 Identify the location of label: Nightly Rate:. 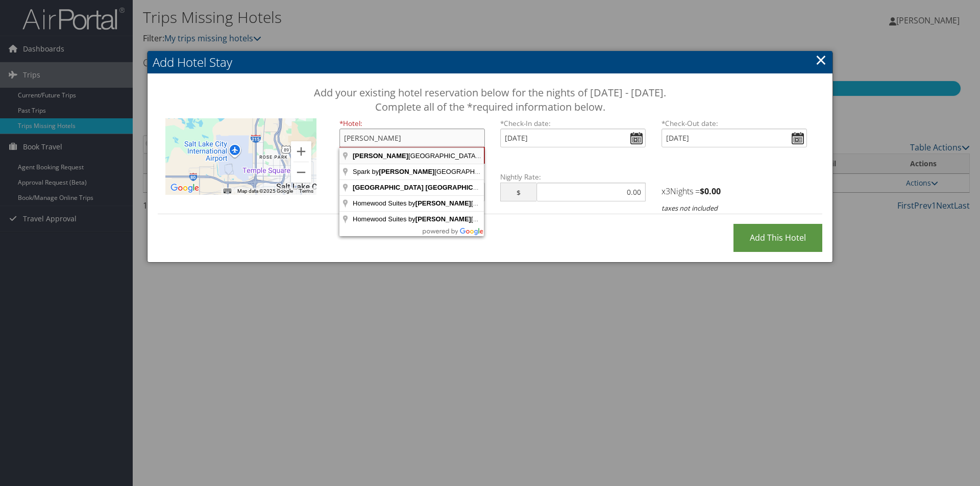
(572, 177).